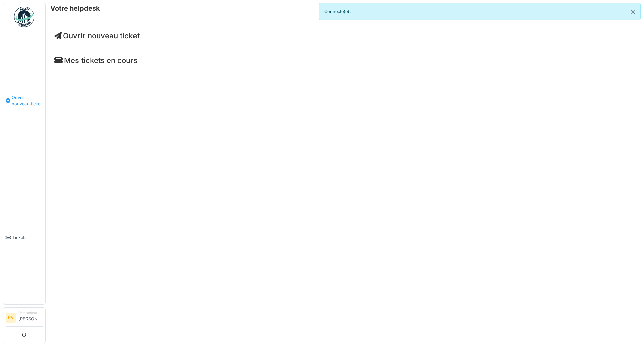  I want to click on div: Demandeur, so click(31, 313).